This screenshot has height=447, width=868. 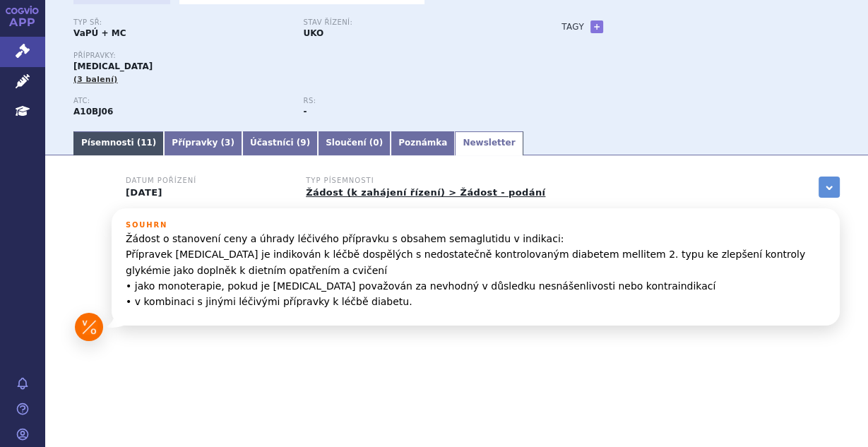 What do you see at coordinates (412, 101) in the screenshot?
I see `p: RS:` at bounding box center [412, 101].